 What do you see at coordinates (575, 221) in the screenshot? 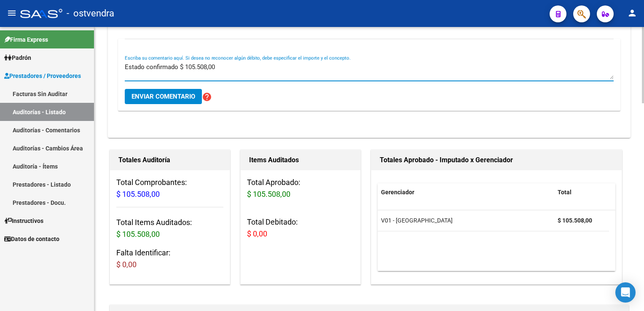
I see `strong: $ 105.508,00` at bounding box center [575, 221].